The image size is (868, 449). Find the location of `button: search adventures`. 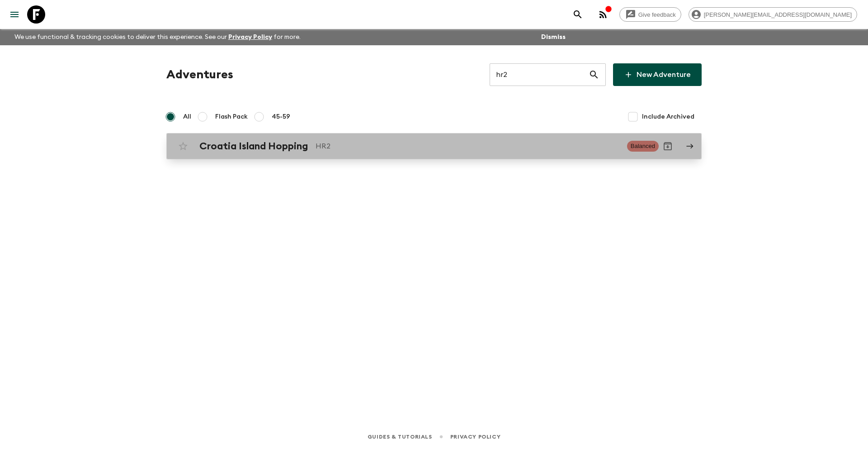

button: search adventures is located at coordinates (578, 14).